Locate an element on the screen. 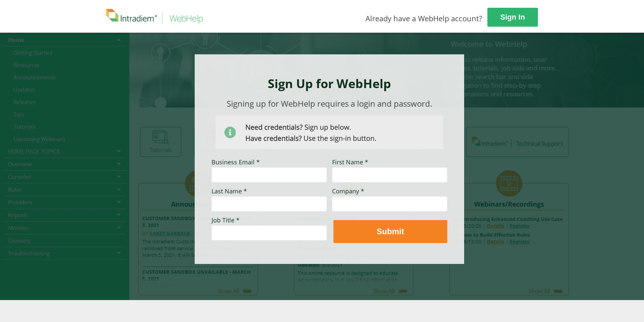  span: Business Email * is located at coordinates (235, 162).